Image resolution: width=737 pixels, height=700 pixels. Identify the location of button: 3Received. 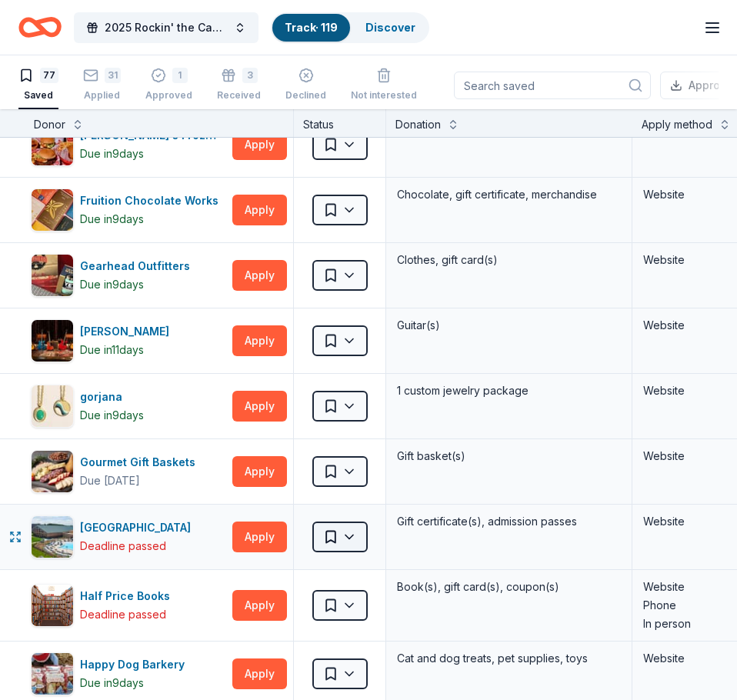
(239, 86).